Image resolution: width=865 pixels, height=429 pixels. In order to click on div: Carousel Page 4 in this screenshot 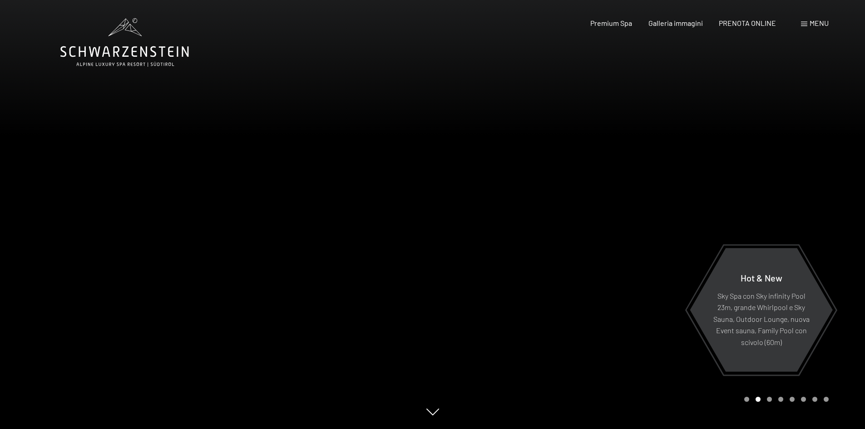, I will do `click(781, 399)`.